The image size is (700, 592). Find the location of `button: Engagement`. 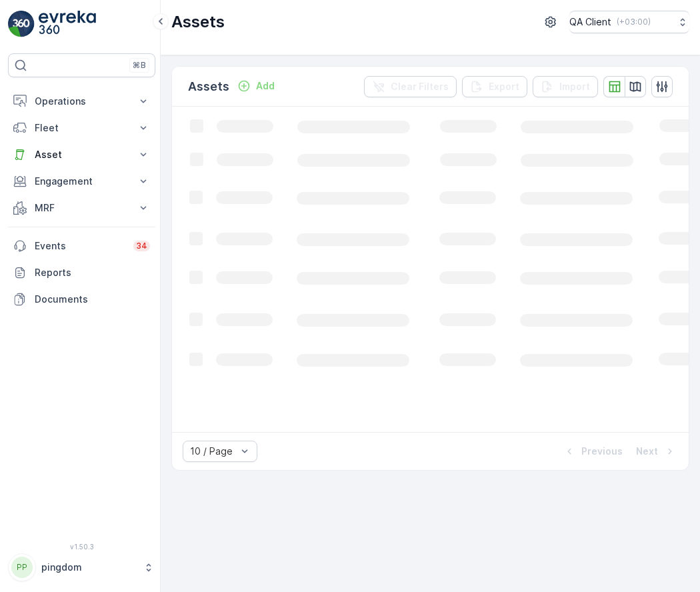

button: Engagement is located at coordinates (81, 182).